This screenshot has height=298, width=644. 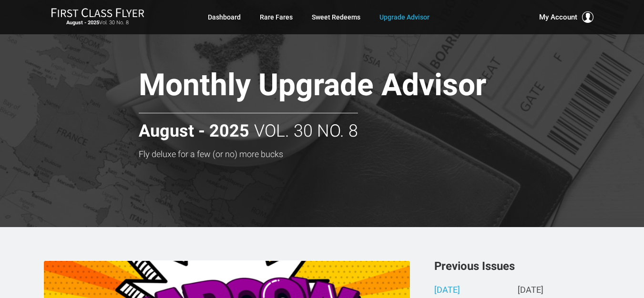 I want to click on a: Upgrade Advisor, so click(x=404, y=17).